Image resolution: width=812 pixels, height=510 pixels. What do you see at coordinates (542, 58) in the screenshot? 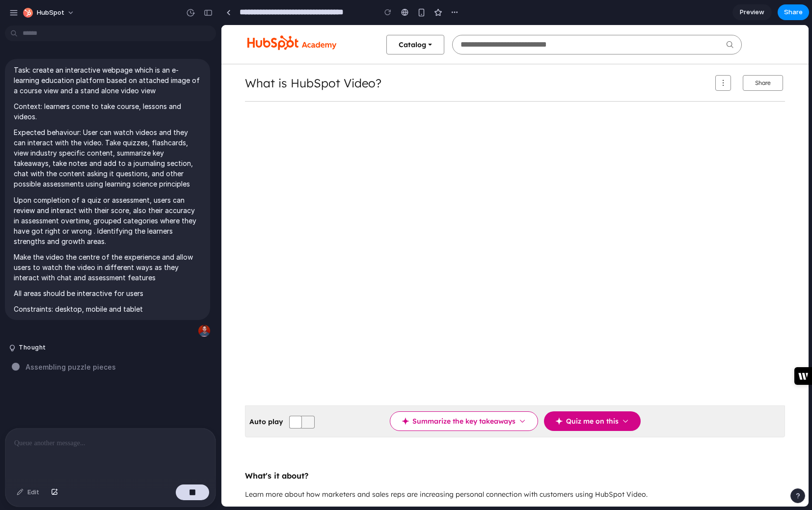
I see `i18n-string: Share` at bounding box center [542, 58].